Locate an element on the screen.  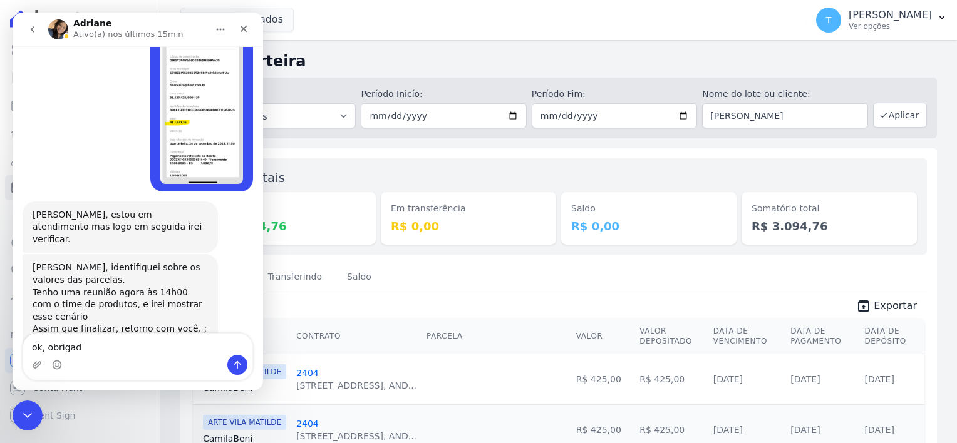
th: Contrato is located at coordinates (356, 336).